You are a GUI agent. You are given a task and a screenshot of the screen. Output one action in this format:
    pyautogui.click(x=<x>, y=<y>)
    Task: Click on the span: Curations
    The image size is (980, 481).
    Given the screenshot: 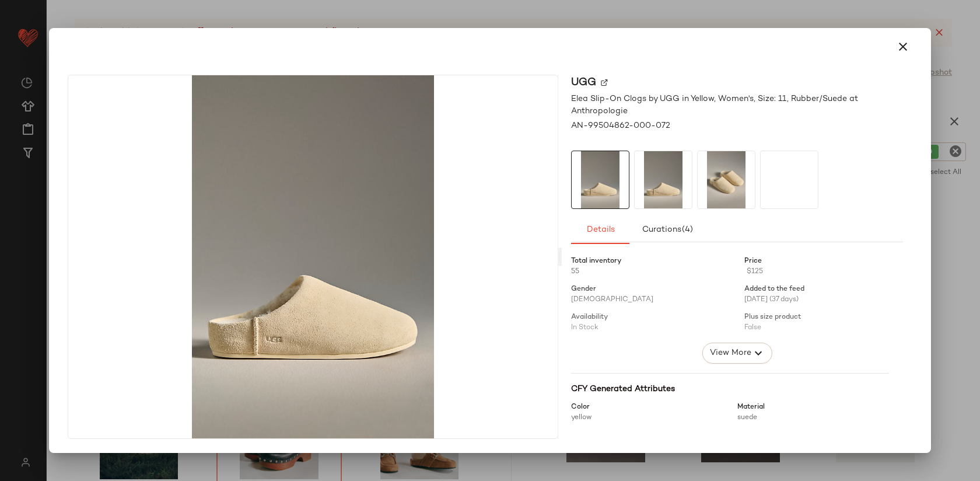 What is the action you would take?
    pyautogui.click(x=667, y=230)
    